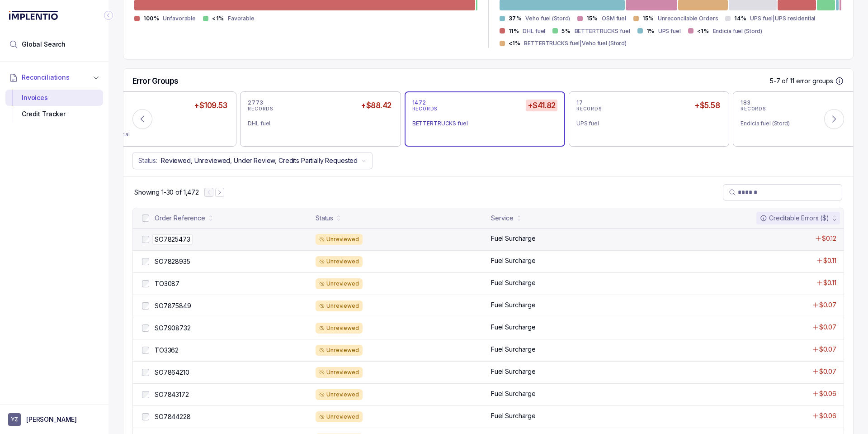  What do you see at coordinates (180, 218) in the screenshot?
I see `div: Order Reference` at bounding box center [180, 218].